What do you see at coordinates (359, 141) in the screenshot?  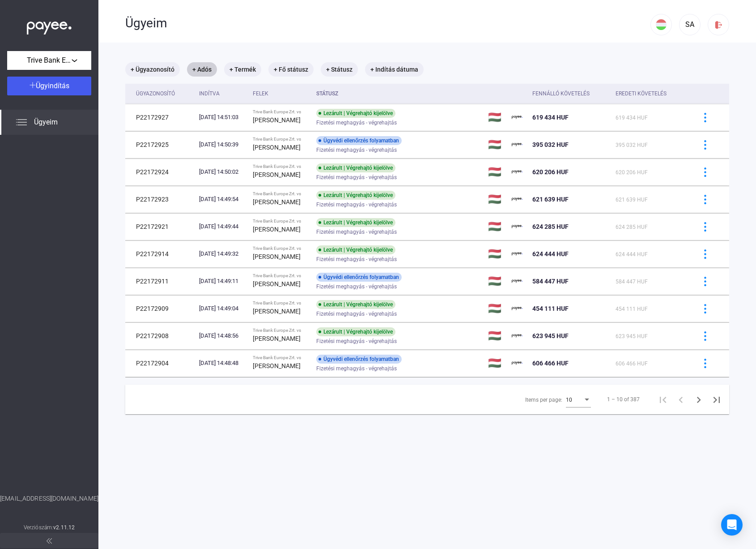 I see `div: Ügyvédi ellenőrzés folyamatban` at bounding box center [359, 141].